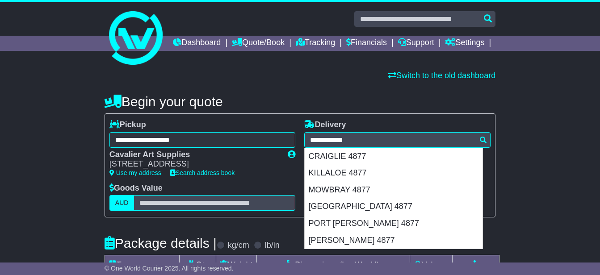 This screenshot has height=275, width=600. Describe the element at coordinates (431, 265) in the screenshot. I see `td: Volume` at that location.